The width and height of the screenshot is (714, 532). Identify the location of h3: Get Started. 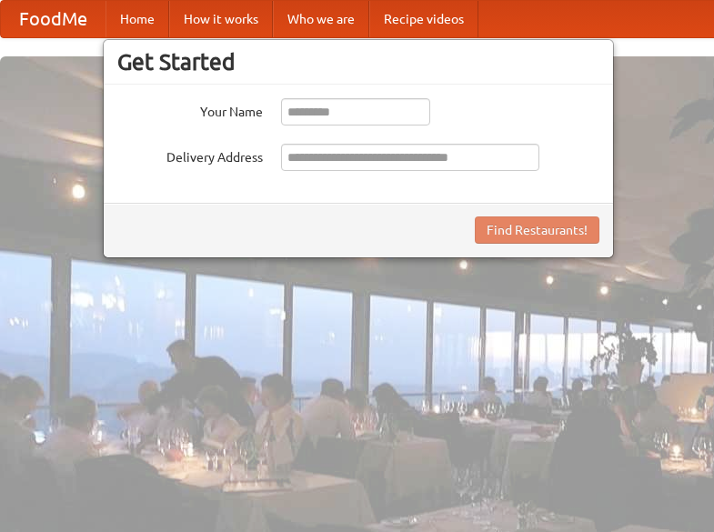
(359, 62).